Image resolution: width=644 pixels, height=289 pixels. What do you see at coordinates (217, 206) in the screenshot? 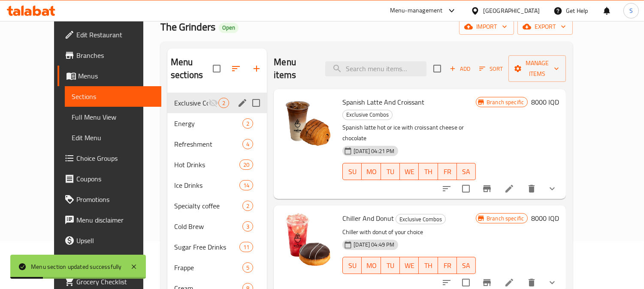
I see `div: Specialty coffee2` at bounding box center [217, 206].